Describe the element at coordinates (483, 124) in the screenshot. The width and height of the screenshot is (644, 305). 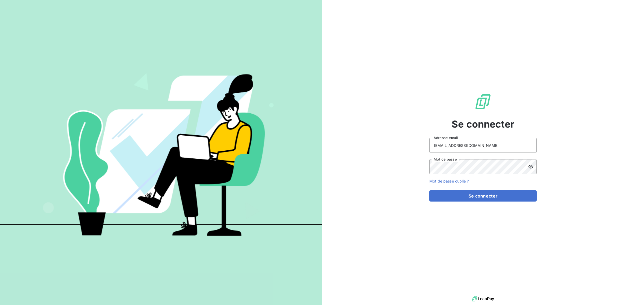
I see `span: Se connecter` at that location.